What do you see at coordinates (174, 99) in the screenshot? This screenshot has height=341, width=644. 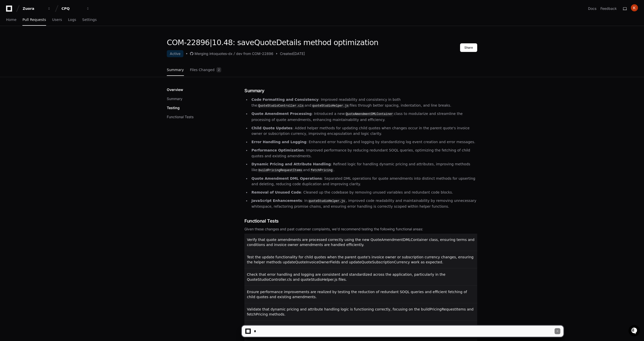 I see `button: Summary` at bounding box center [174, 99].